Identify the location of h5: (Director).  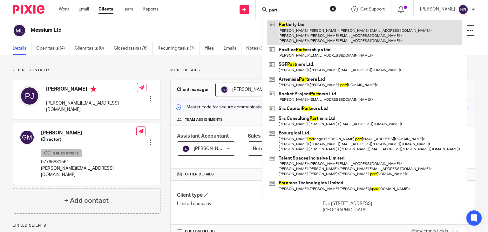
(89, 139).